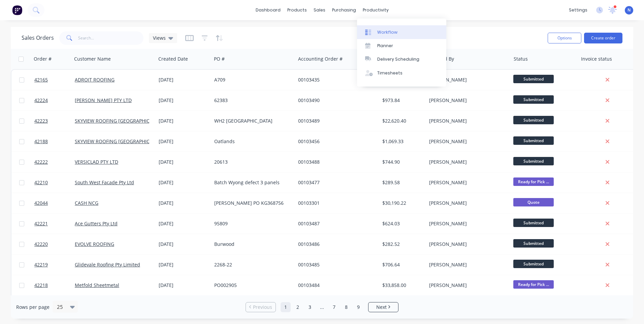  I want to click on a: South West Facade Pty Ltd, so click(104, 182).